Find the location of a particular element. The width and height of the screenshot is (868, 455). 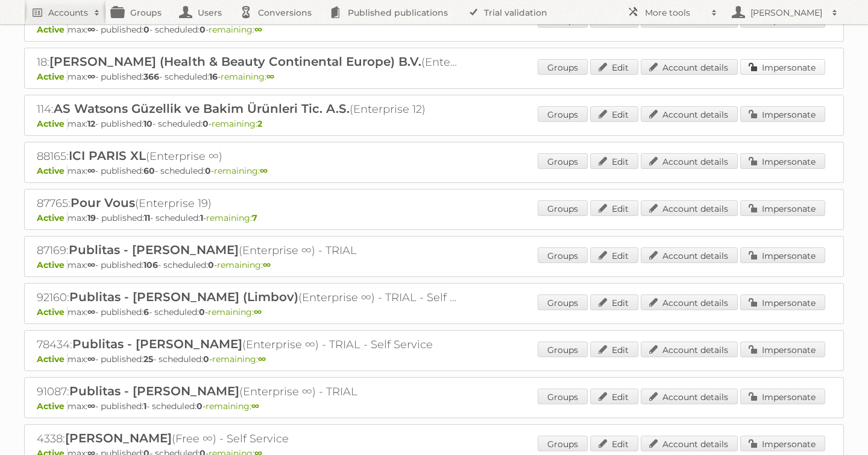

strong: 7 is located at coordinates (254, 218).